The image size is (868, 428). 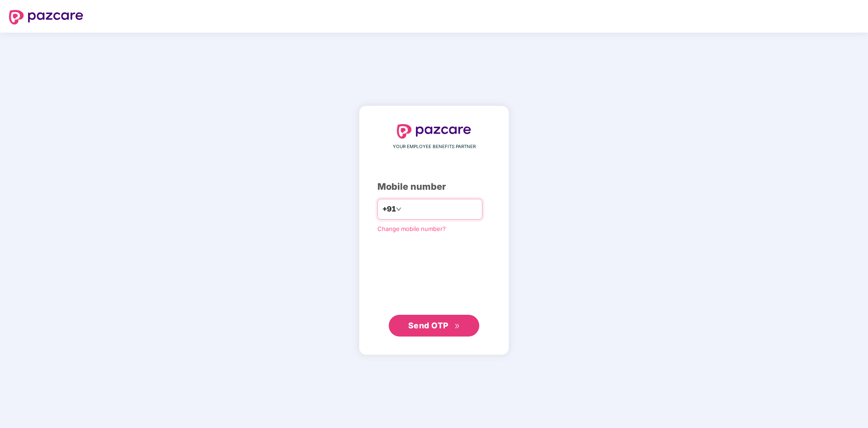 I want to click on span: YOUR EMPLOYEE BENEFITS PARTNER, so click(x=434, y=146).